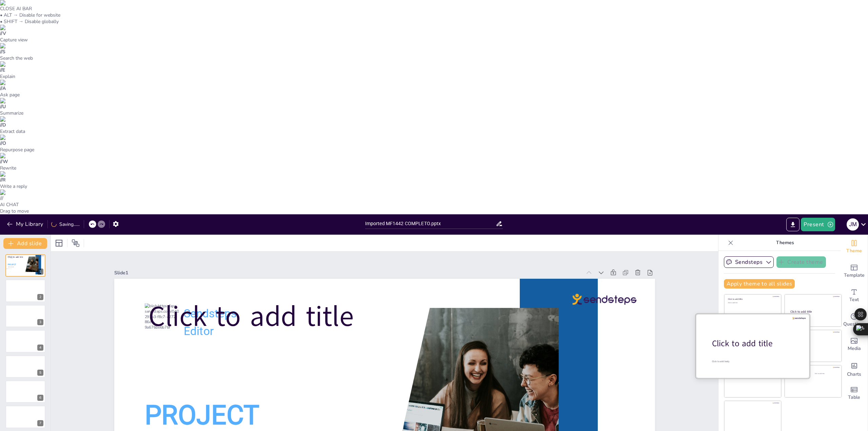 This screenshot has width=868, height=431. Describe the element at coordinates (802, 262) in the screenshot. I see `button: Create theme` at that location.